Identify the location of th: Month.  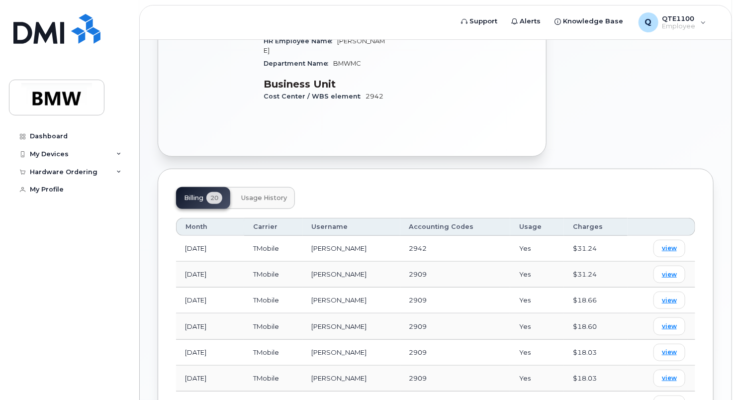
(210, 227).